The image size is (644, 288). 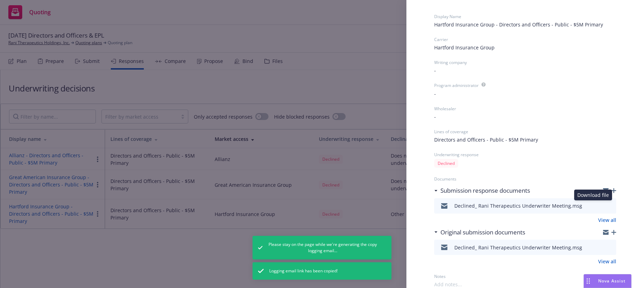 I want to click on span: Please stay on the page while we're generating the copy logging email..., so click(x=323, y=248).